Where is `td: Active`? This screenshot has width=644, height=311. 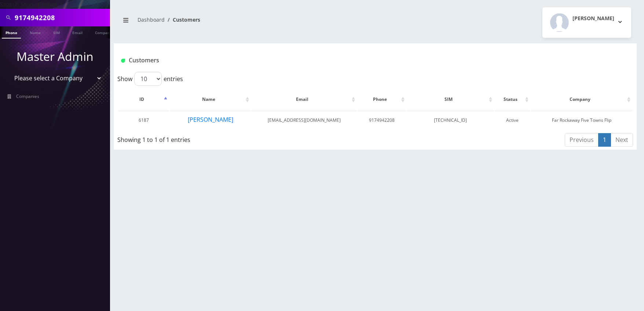
td: Active is located at coordinates (513, 120).